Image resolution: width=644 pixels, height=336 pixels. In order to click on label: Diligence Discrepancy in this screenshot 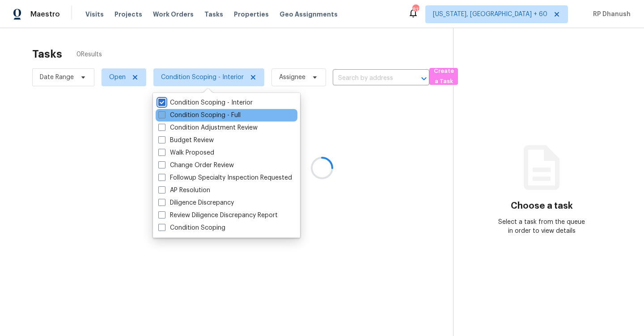, I will do `click(195, 203)`.